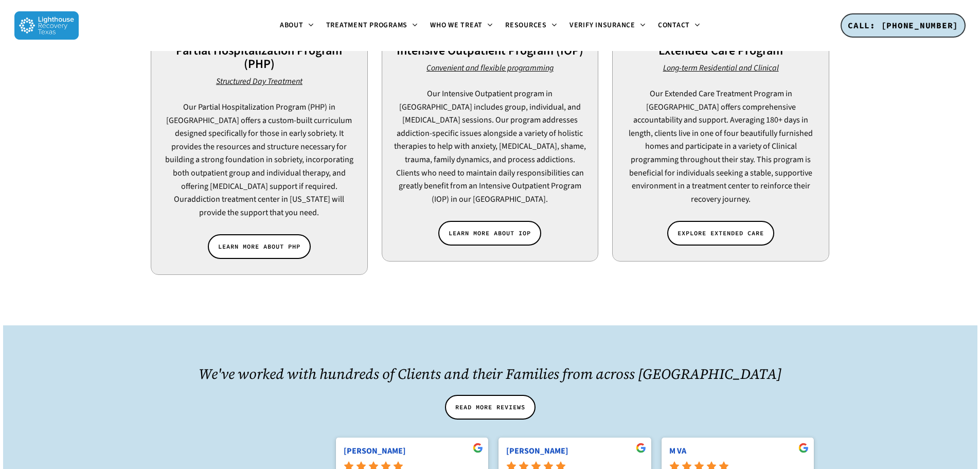  I want to click on a: M VA, so click(682, 451).